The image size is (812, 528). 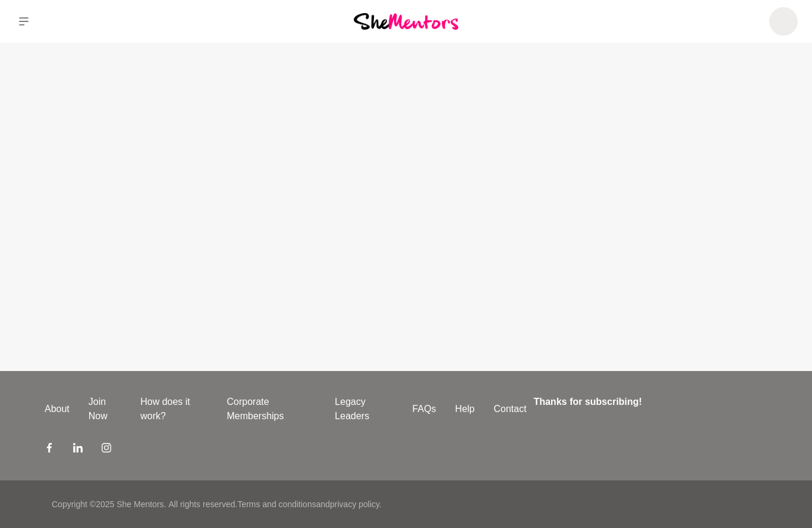 I want to click on a: Facebook, so click(x=49, y=450).